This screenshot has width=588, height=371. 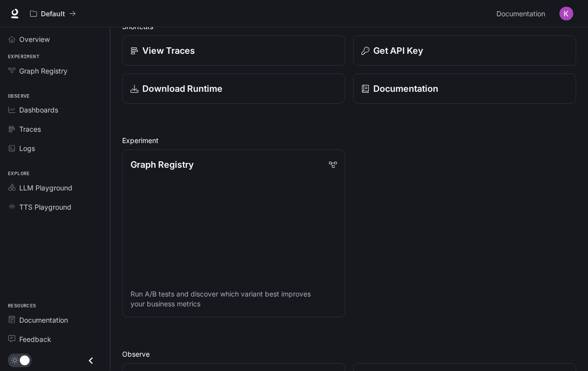 I want to click on button: Get API Key, so click(x=464, y=51).